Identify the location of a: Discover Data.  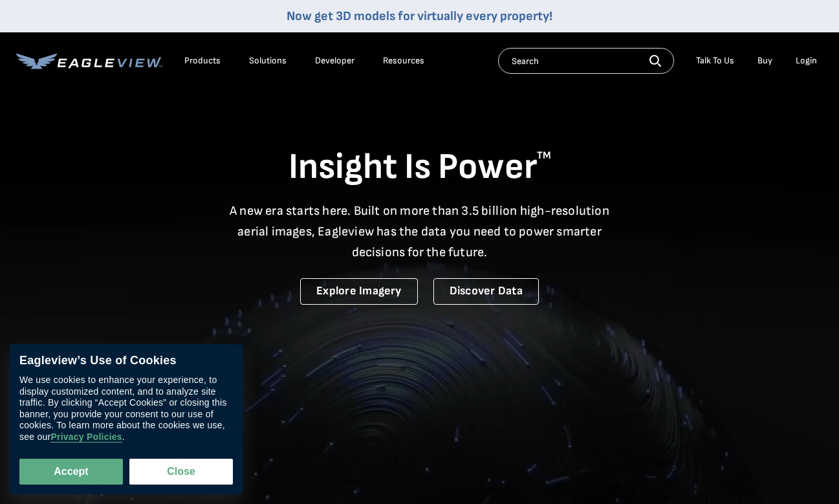
(486, 291).